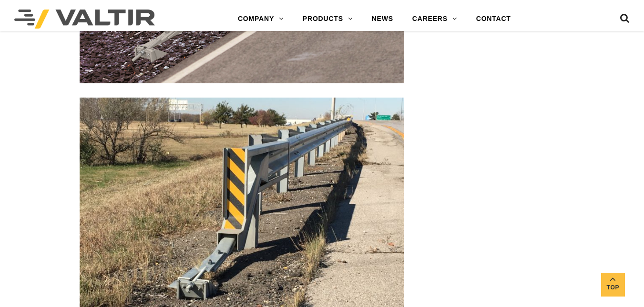 The image size is (644, 307). I want to click on a: CONTACT, so click(493, 19).